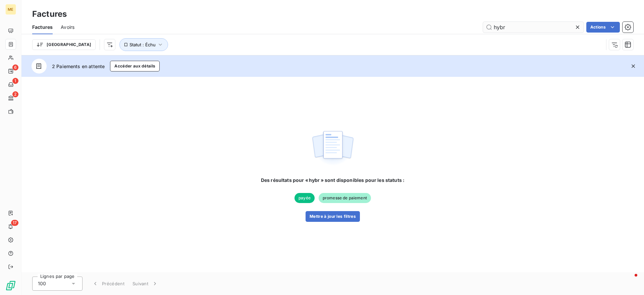 This screenshot has width=644, height=295. Describe the element at coordinates (333, 180) in the screenshot. I see `span: Des résultats pour « hybr » sont disponibles pour les statuts :` at that location.